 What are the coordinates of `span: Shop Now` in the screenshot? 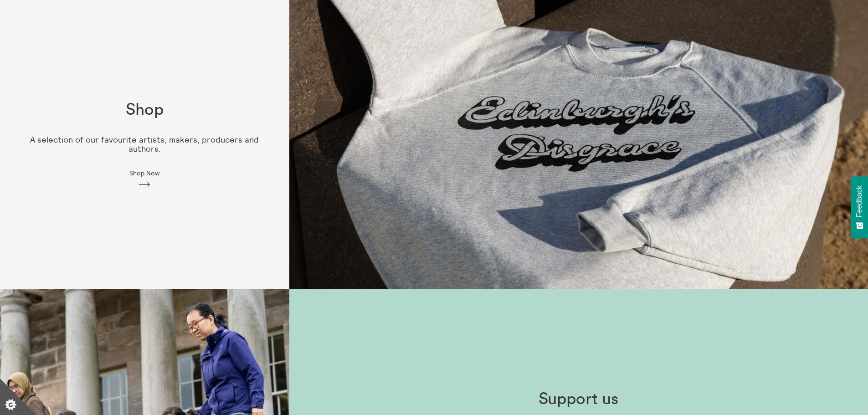 It's located at (145, 173).